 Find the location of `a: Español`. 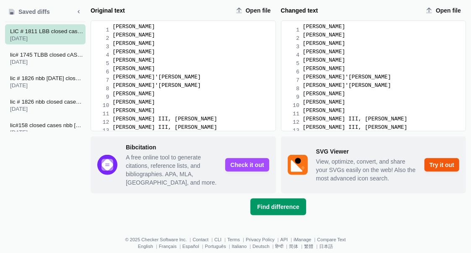

a: Español is located at coordinates (191, 246).